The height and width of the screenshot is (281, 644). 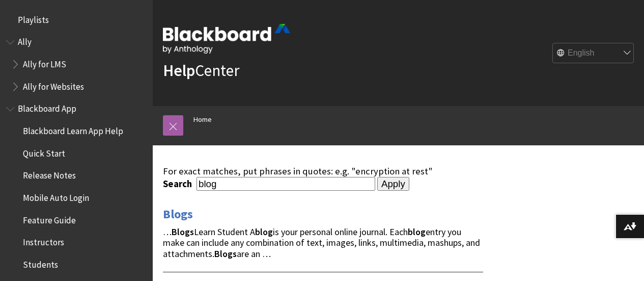 What do you see at coordinates (73, 129) in the screenshot?
I see `span: Blackboard Learn App Help` at bounding box center [73, 129].